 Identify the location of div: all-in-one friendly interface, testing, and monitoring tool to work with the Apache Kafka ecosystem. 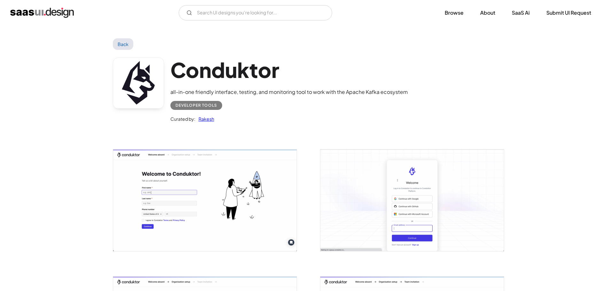
(289, 92).